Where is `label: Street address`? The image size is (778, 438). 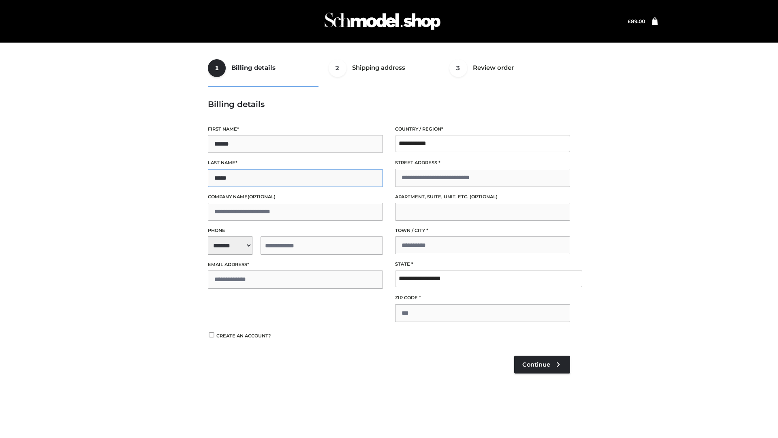 label: Street address is located at coordinates (483, 163).